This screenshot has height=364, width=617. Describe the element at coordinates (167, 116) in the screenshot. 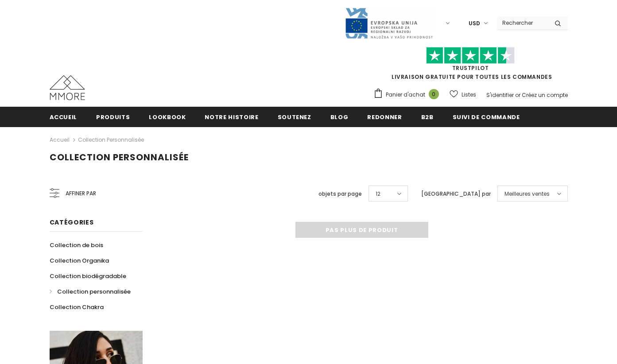

I see `a: Lookbook` at that location.